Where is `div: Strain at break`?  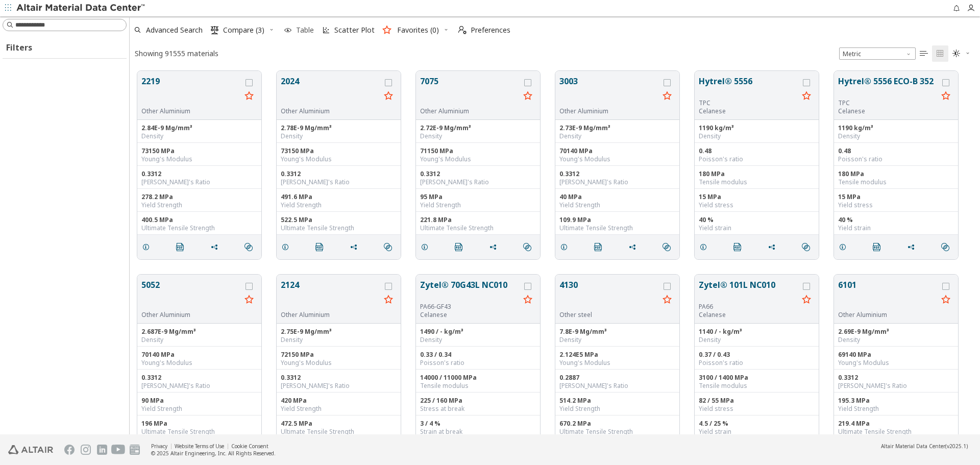
div: Strain at break is located at coordinates (478, 432).